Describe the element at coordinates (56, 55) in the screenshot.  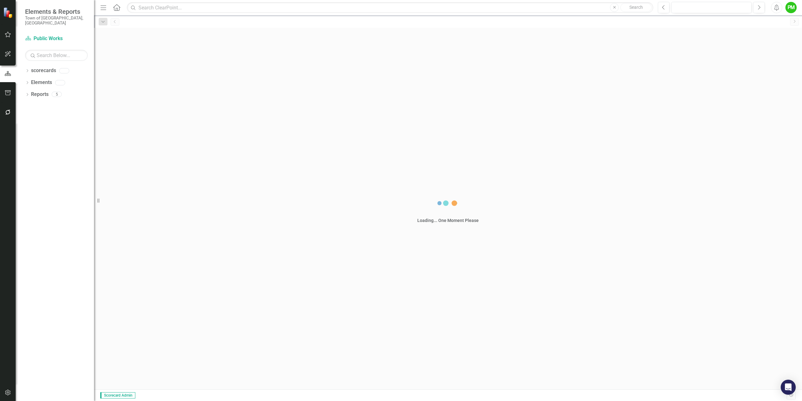
I see `input: Search Below...` at that location.